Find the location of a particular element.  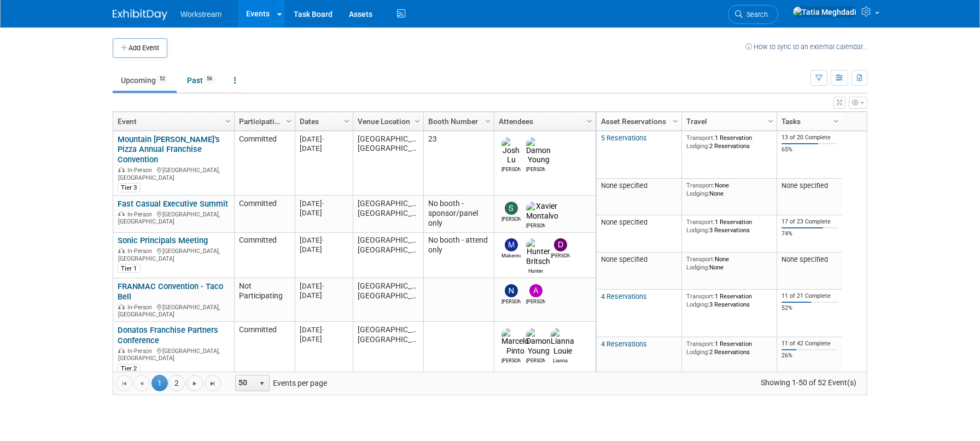

div: Dwight Smith is located at coordinates (560, 255).